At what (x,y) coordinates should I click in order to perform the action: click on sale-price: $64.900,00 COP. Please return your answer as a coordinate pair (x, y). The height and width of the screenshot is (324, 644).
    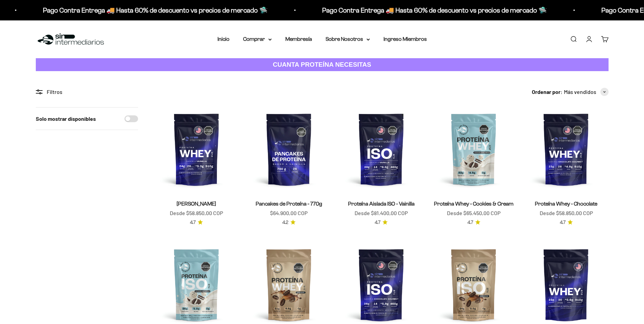
    Looking at the image, I should click on (289, 213).